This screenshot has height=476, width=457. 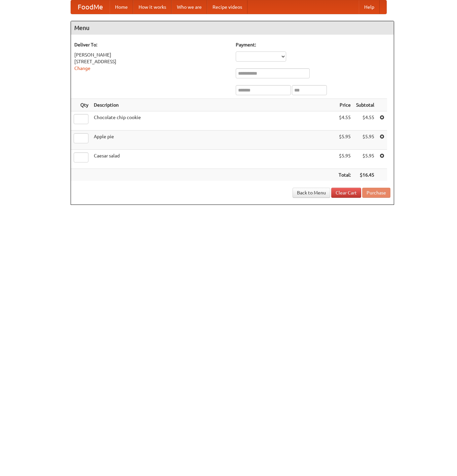 I want to click on td: Apple pie, so click(x=213, y=140).